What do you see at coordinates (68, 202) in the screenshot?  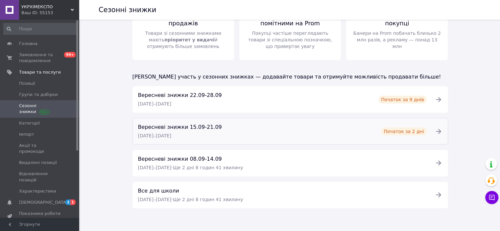 I see `span: 2` at bounding box center [68, 202].